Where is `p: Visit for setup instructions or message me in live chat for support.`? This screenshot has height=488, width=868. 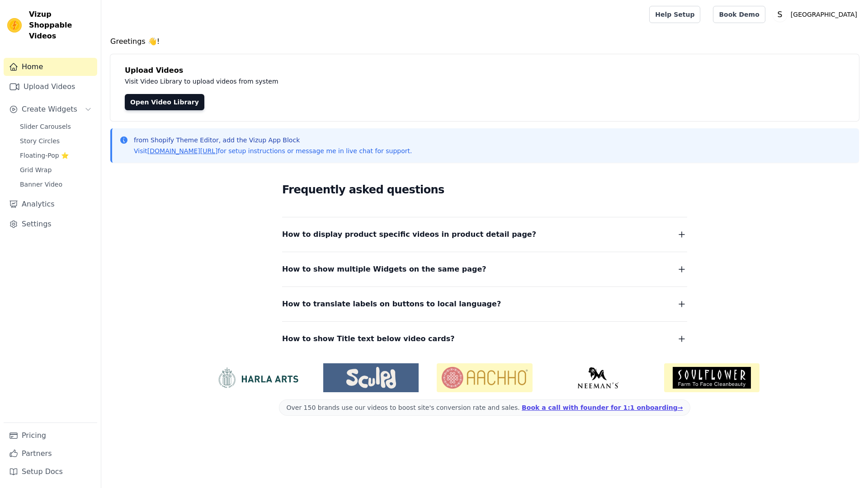
p: Visit for setup instructions or message me in live chat for support. is located at coordinates (272, 151).